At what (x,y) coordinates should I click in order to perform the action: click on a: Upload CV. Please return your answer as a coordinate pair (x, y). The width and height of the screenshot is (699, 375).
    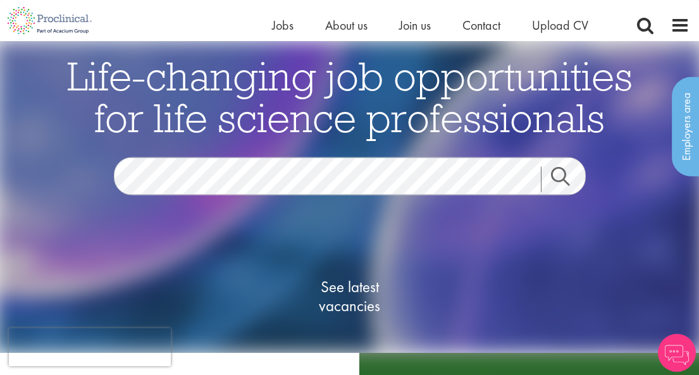
    Looking at the image, I should click on (560, 25).